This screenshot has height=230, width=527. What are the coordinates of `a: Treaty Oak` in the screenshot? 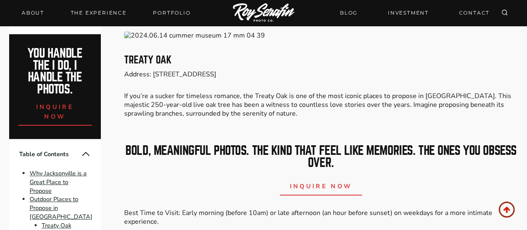 It's located at (56, 225).